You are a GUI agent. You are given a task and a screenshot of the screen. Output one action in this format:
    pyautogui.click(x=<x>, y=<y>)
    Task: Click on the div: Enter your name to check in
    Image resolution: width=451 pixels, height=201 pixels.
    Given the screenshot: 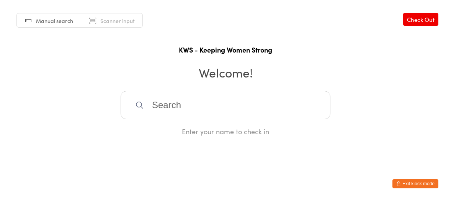 What is the action you would take?
    pyautogui.click(x=225, y=131)
    